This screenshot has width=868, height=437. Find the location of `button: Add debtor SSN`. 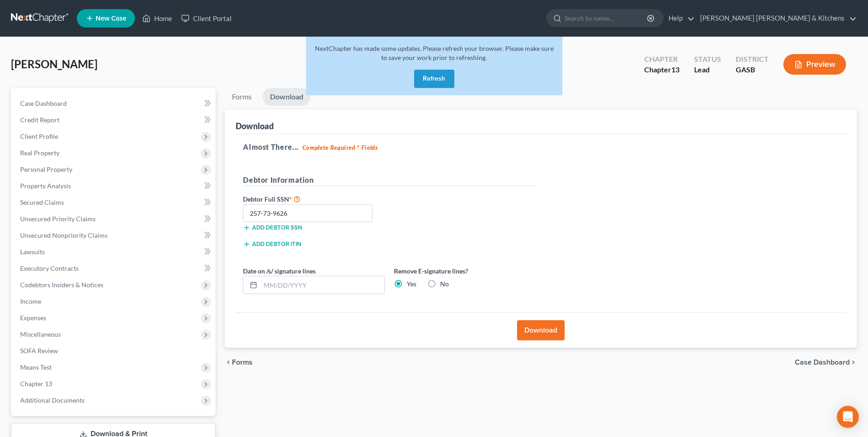

button: Add debtor SSN is located at coordinates (272, 228).